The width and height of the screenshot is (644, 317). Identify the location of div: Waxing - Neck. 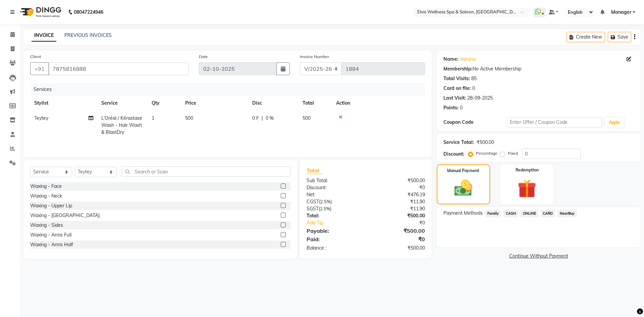
(46, 196).